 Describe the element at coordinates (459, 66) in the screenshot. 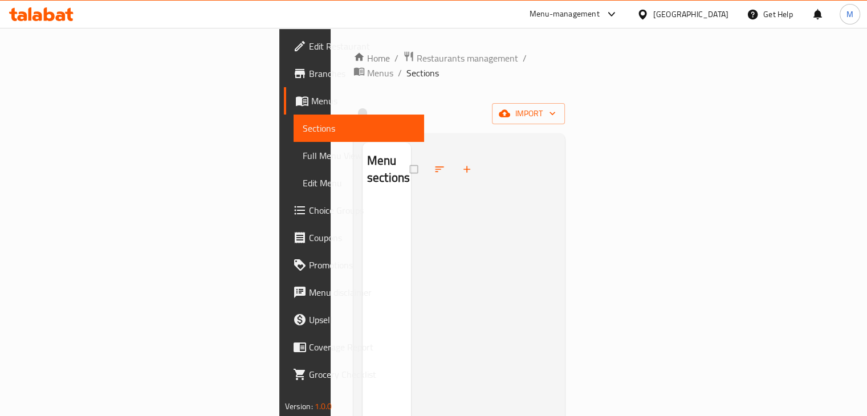

I see `nav: breadcrumb` at that location.